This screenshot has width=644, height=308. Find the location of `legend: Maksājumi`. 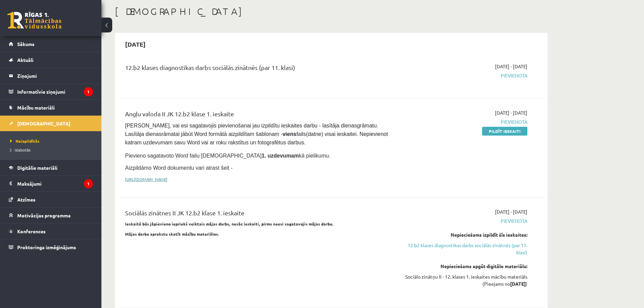

legend: Maksājumi is located at coordinates (55, 184).